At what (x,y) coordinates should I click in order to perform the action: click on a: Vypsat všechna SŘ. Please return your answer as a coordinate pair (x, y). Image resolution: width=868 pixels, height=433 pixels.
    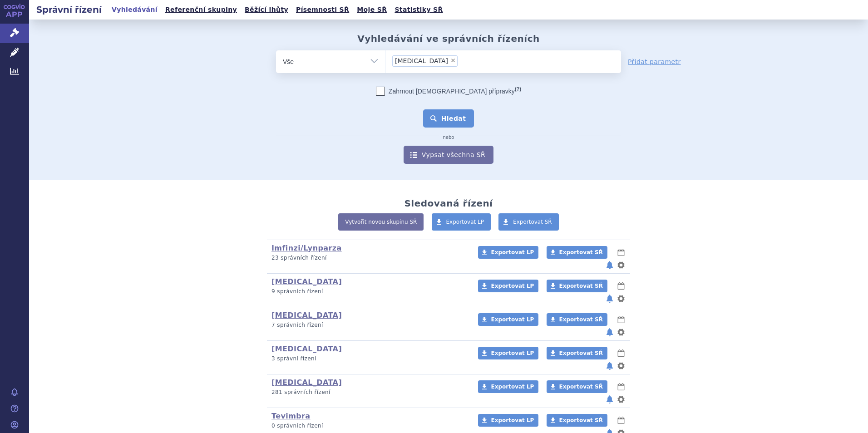
    Looking at the image, I should click on (449, 155).